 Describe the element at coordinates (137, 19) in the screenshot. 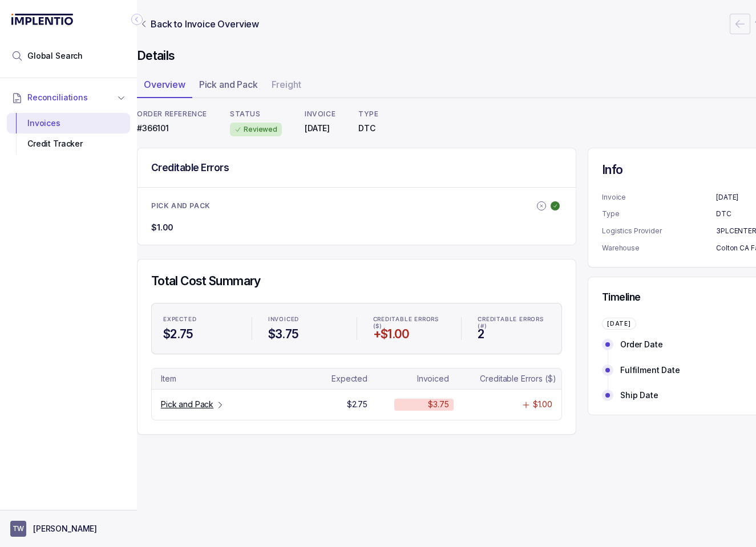

I see `div: Collapse Icon` at that location.